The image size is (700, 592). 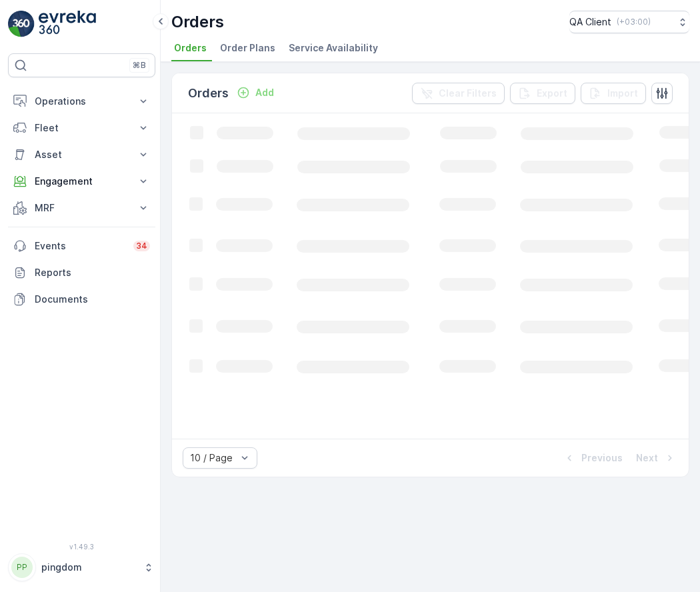 What do you see at coordinates (647, 458) in the screenshot?
I see `p: Next` at bounding box center [647, 458].